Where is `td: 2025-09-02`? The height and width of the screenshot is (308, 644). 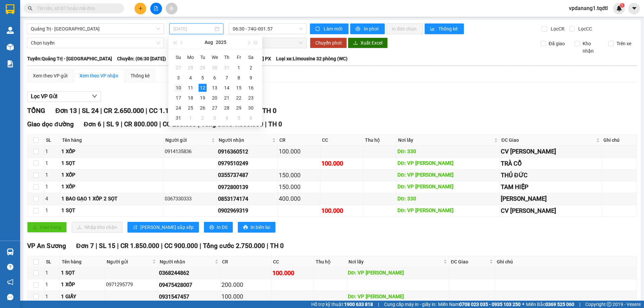
td: 2025-09-02 is located at coordinates (202, 118).